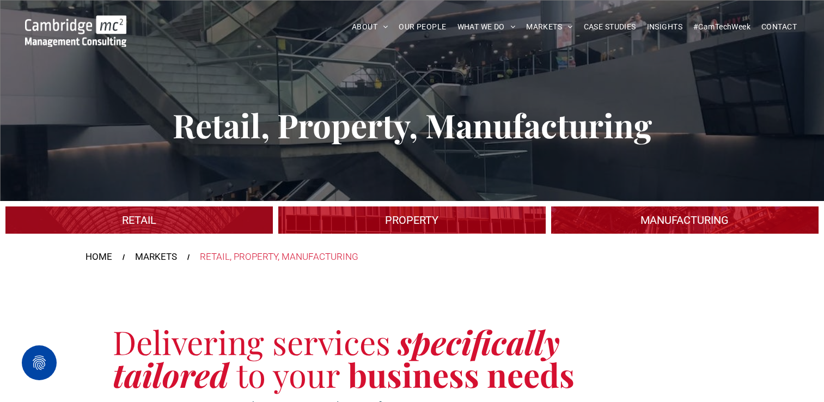 The image size is (824, 402). What do you see at coordinates (76, 22) in the screenshot?
I see `a: Your Business Transformed | Cambridge Management Consulting` at bounding box center [76, 22].